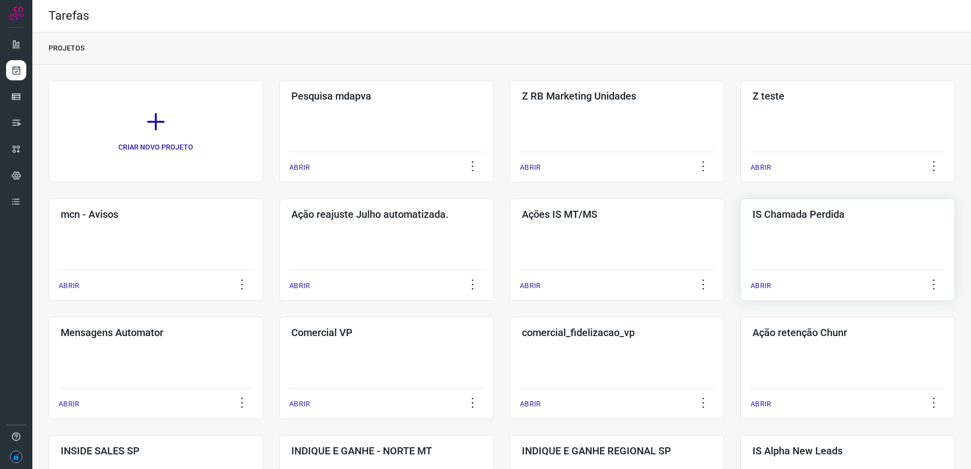 The height and width of the screenshot is (469, 971). Describe the element at coordinates (387, 451) in the screenshot. I see `h3: INDIQUE E GANHE - NORTE MT` at that location.